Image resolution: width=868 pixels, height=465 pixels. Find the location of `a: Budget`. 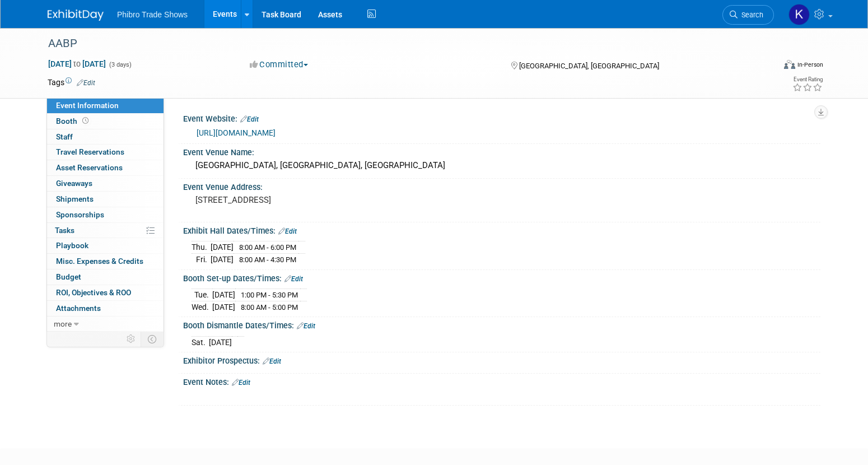

a: Budget is located at coordinates (105, 277).